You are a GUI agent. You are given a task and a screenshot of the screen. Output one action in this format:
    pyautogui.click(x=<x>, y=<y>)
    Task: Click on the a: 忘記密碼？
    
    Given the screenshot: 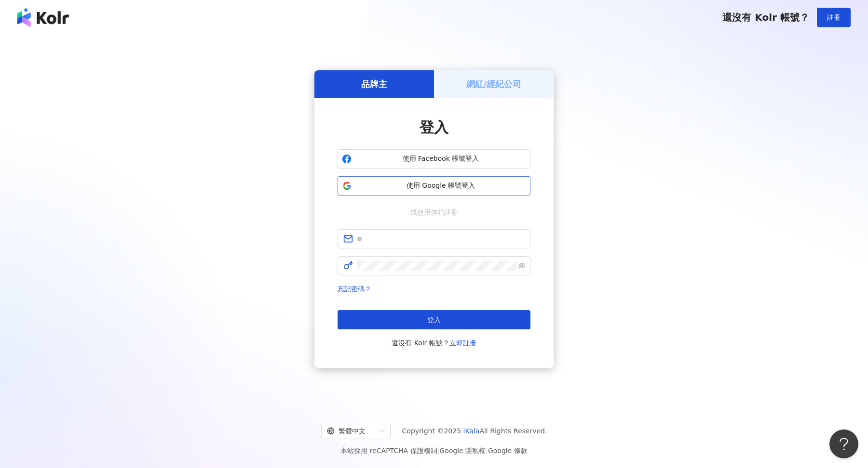 What is the action you would take?
    pyautogui.click(x=354, y=289)
    